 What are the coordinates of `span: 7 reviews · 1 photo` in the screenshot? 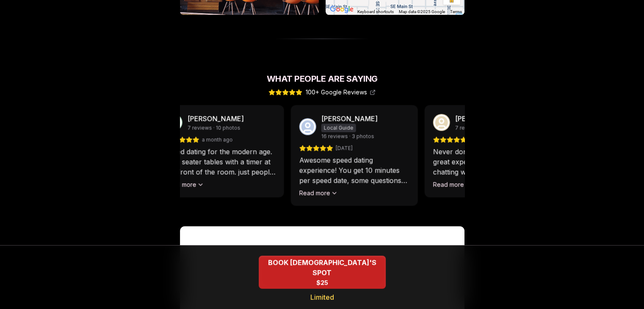 It's located at (478, 128).